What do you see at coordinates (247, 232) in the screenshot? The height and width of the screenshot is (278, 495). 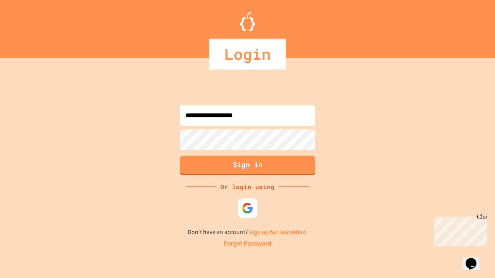 I see `p: Don't have an account?` at bounding box center [247, 232].